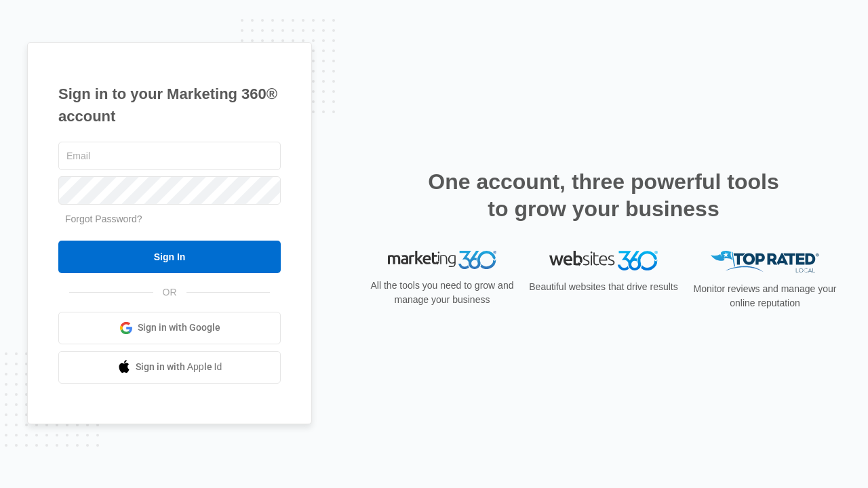 Image resolution: width=868 pixels, height=488 pixels. What do you see at coordinates (103, 219) in the screenshot?
I see `a: Forgot Password?` at bounding box center [103, 219].